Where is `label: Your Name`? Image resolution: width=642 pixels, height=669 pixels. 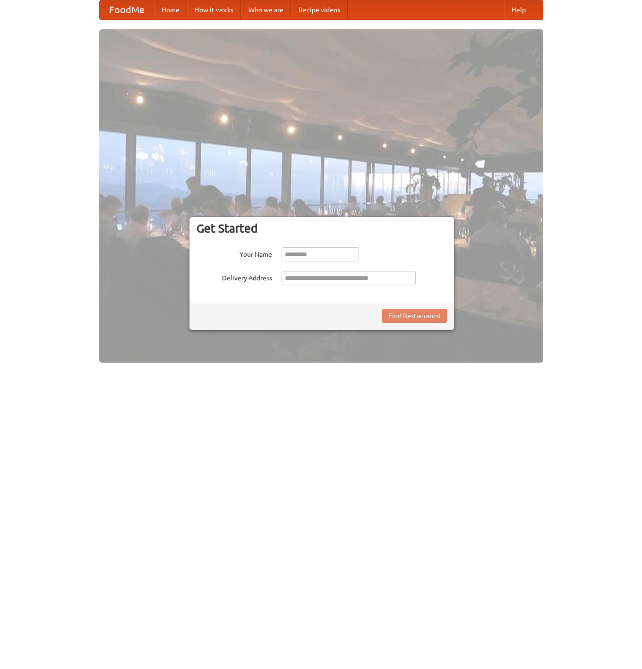
label: Your Name is located at coordinates (234, 253).